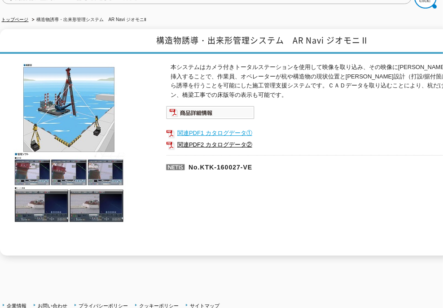 This screenshot has width=443, height=308. Describe the element at coordinates (15, 19) in the screenshot. I see `a: トップページ` at that location.